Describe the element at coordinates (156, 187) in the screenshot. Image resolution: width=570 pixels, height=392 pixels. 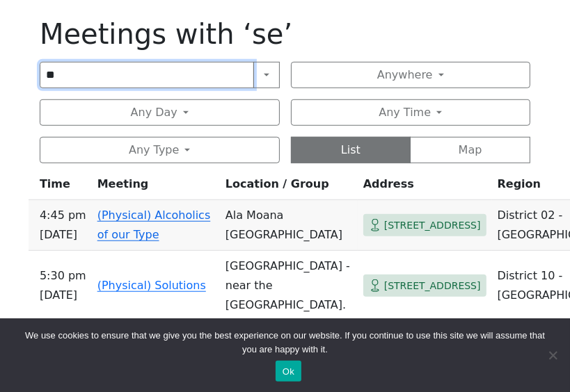
I see `th: Meeting` at that location.